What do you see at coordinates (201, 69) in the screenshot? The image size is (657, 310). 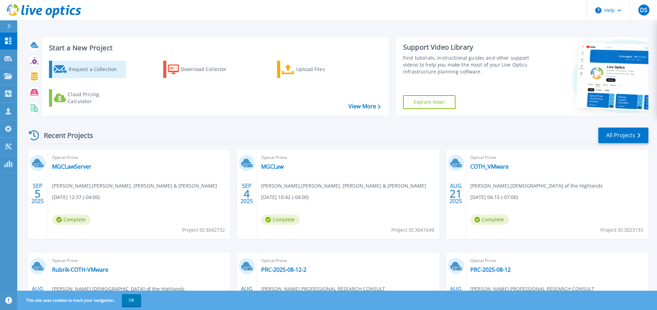 I see `a: Download Collector` at bounding box center [201, 69].